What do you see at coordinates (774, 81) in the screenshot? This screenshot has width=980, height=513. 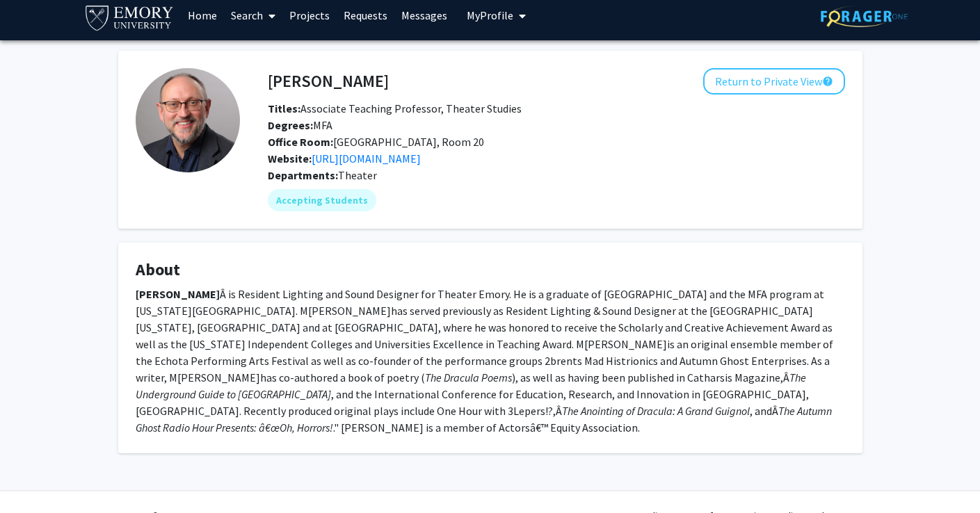 I see `button: Return to Private View` at bounding box center [774, 81].